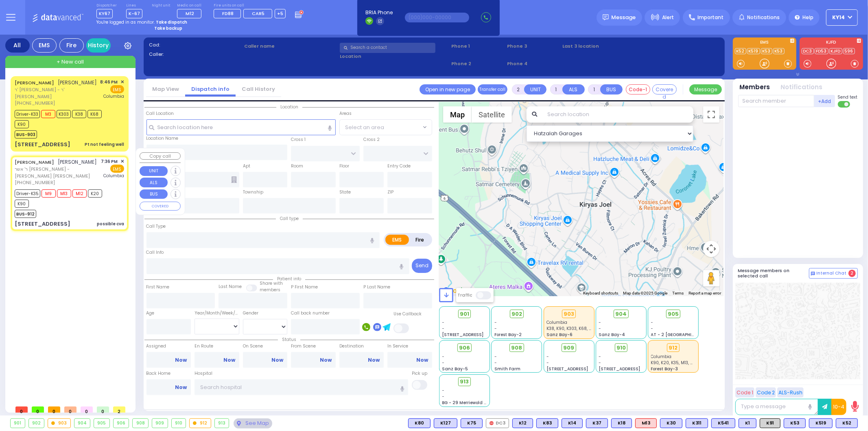 The height and width of the screenshot is (431, 868). I want to click on button: Map camera controls, so click(711, 249).